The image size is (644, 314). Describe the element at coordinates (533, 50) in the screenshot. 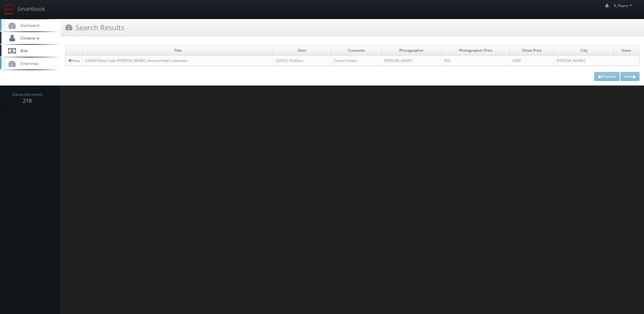

I see `td: Shoot Price` at that location.